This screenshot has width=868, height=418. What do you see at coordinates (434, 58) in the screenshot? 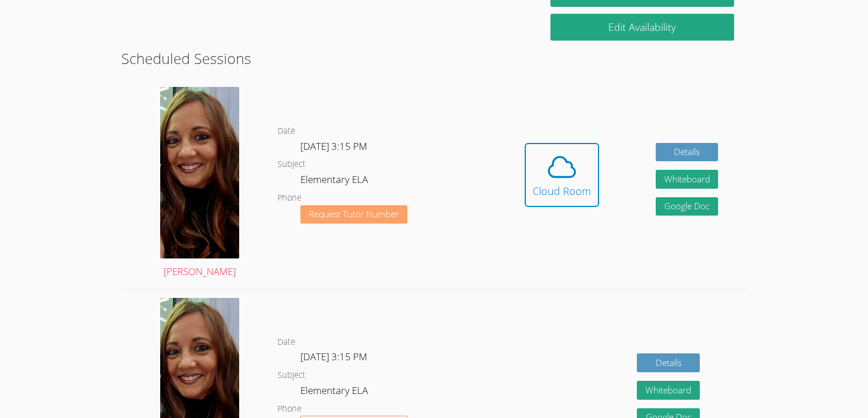
I see `h2: Scheduled Sessions` at bounding box center [434, 58].